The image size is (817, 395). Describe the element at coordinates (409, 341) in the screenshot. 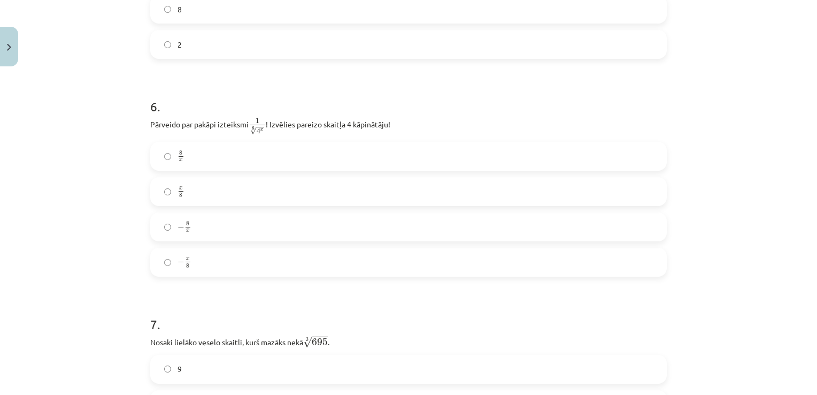

I see `p: Nosaki lielāko veselo skaitli, kurš mazāks nekā .` at that location.